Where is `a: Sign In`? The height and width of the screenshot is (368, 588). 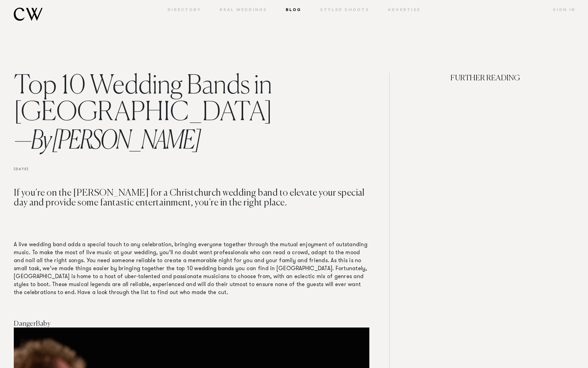 a: Sign In is located at coordinates (560, 10).